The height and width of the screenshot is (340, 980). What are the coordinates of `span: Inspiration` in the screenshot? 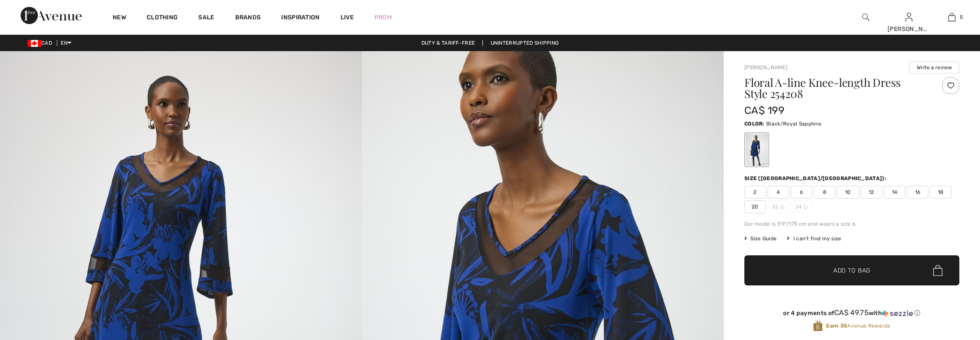 It's located at (301, 18).